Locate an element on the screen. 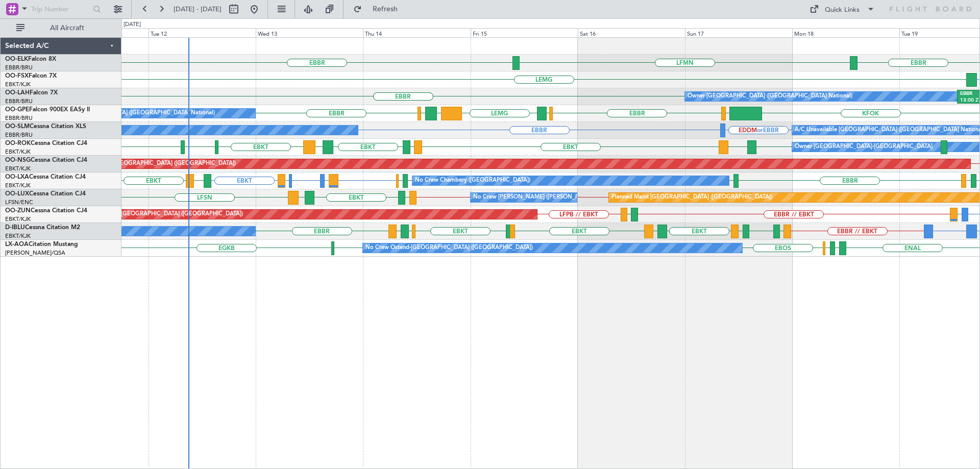 Image resolution: width=980 pixels, height=469 pixels. span: All Aircraft is located at coordinates (67, 28).